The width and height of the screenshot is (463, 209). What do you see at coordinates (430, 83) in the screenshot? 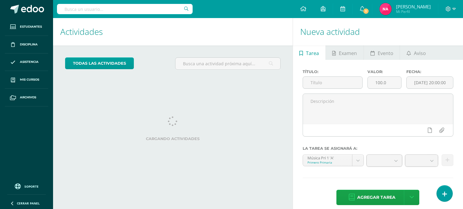
I see `input: Fecha de entrega` at bounding box center [430, 83].